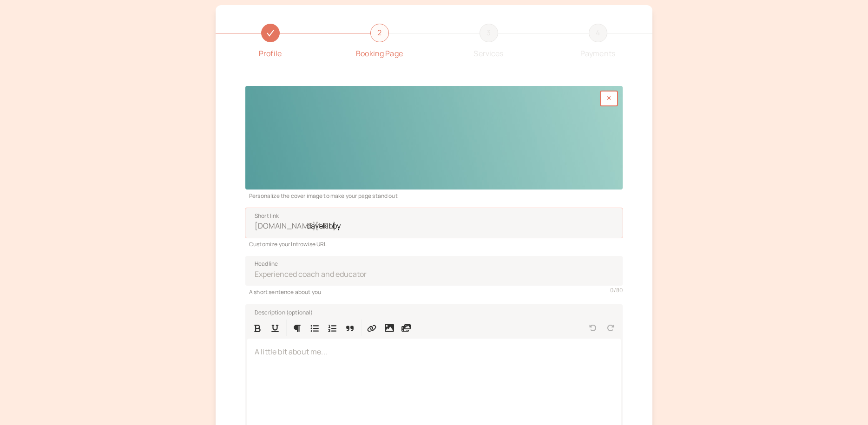 This screenshot has height=425, width=868. Describe the element at coordinates (845, 403) in the screenshot. I see `div: Chat Widget` at that location.